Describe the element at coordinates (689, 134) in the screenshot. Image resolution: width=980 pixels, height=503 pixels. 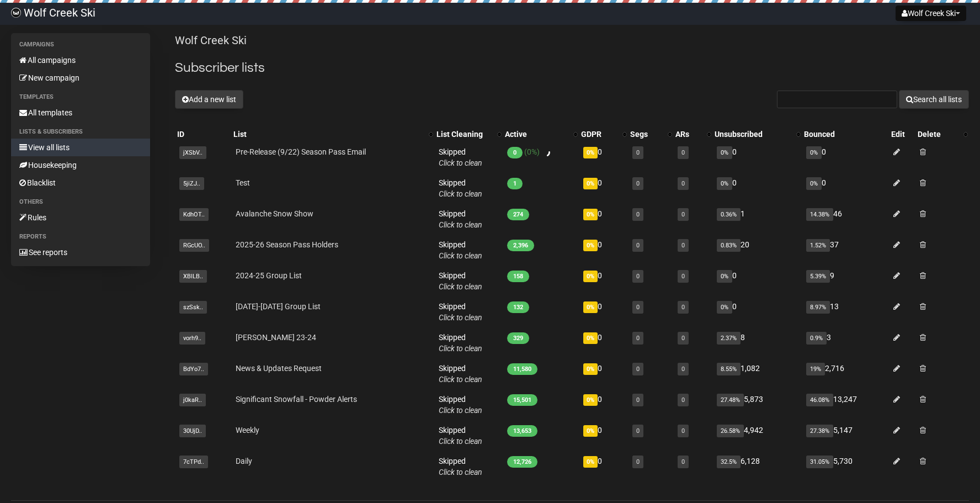
I see `div: ARs` at that location.